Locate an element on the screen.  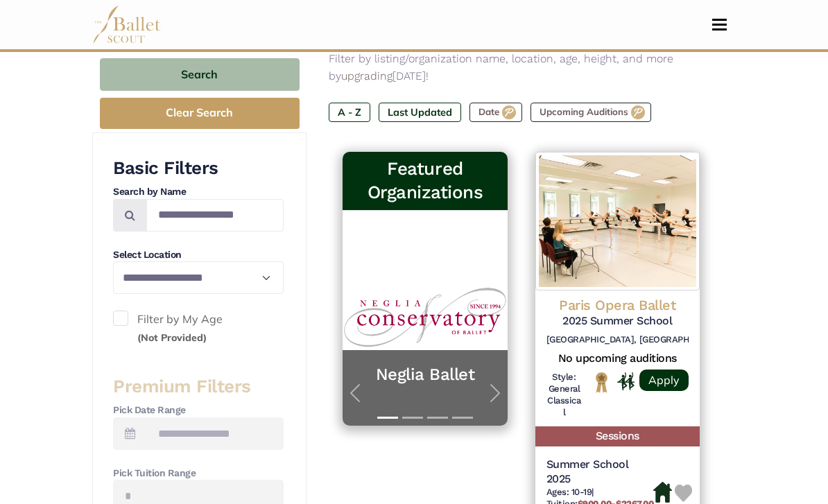
button: Search is located at coordinates (199, 74).